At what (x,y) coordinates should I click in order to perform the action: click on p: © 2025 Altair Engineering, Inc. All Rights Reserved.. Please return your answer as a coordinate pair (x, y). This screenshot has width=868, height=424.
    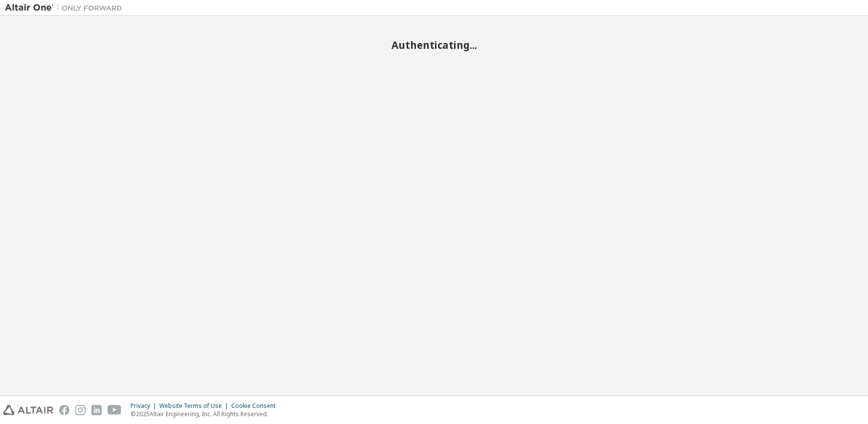
    Looking at the image, I should click on (206, 414).